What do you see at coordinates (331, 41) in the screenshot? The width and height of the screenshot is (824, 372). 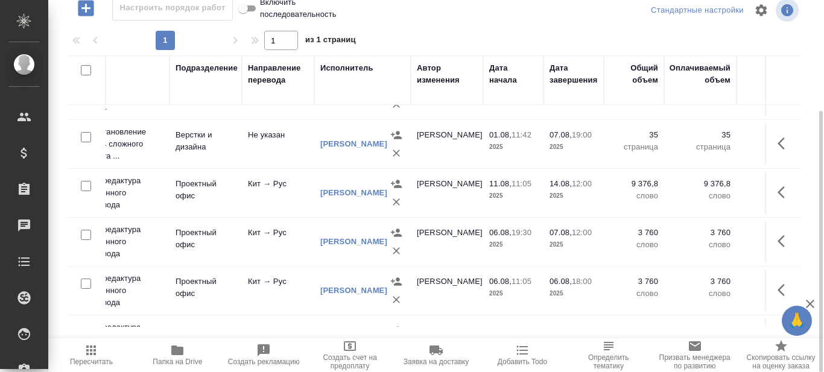 I see `span: из 1 страниц` at bounding box center [331, 41].